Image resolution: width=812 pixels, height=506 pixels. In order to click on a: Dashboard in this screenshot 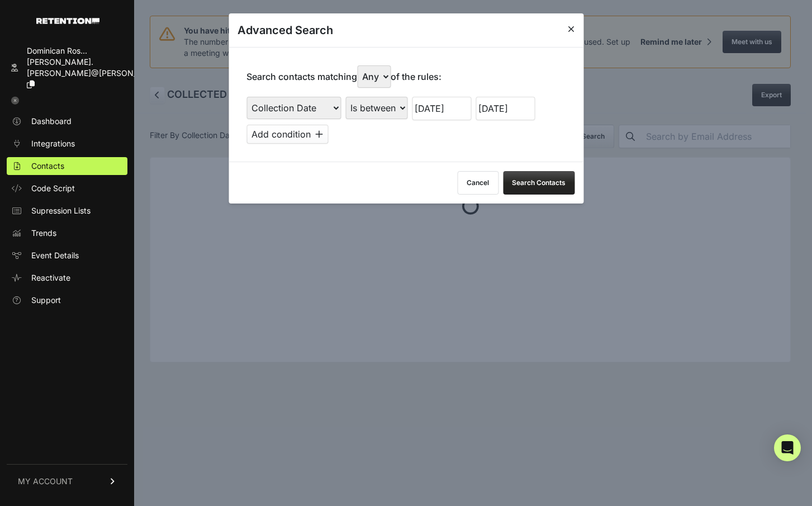, I will do `click(67, 121)`.